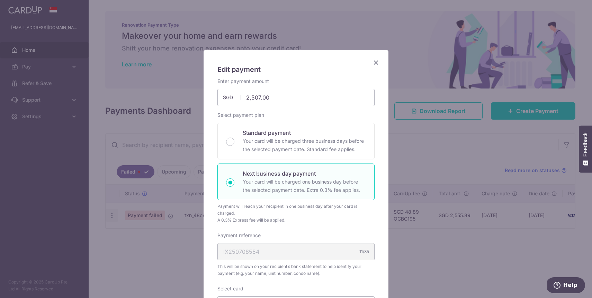 The image size is (592, 298). What do you see at coordinates (296, 210) in the screenshot?
I see `div: Payment will reach your recipient in one business day after your card is charged.` at bounding box center [296, 210].